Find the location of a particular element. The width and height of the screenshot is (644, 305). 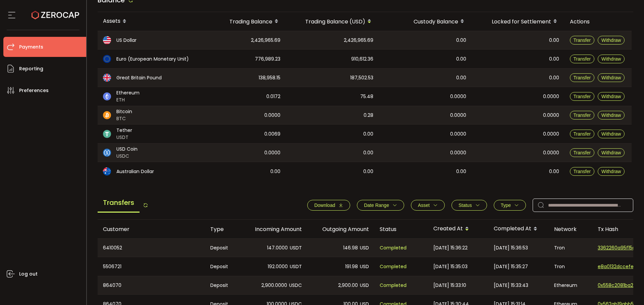

div: Trading Balance (USD) is located at coordinates (332, 22).